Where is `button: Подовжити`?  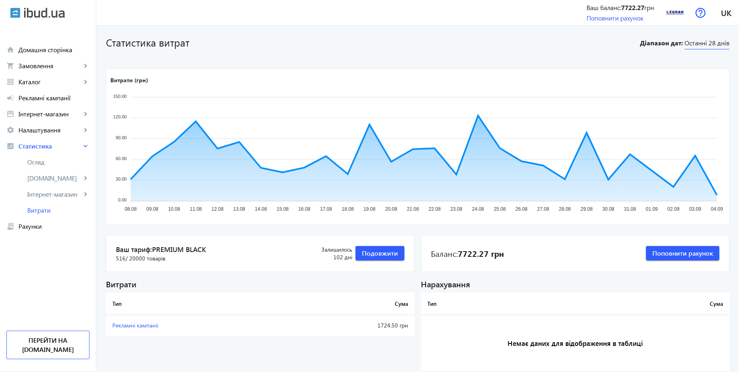
button: Подовжити is located at coordinates (380, 253).